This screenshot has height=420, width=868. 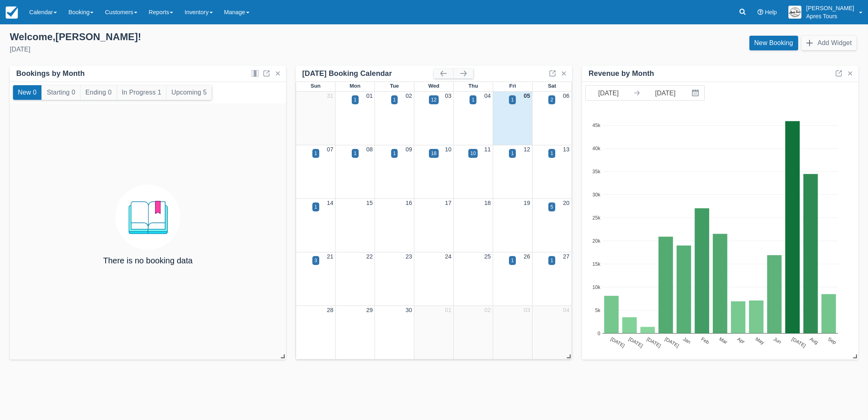 What do you see at coordinates (487, 257) in the screenshot?
I see `a: 25` at bounding box center [487, 257].